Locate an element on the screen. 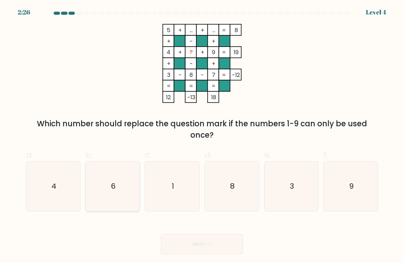  tspan: -12 is located at coordinates (236, 75).